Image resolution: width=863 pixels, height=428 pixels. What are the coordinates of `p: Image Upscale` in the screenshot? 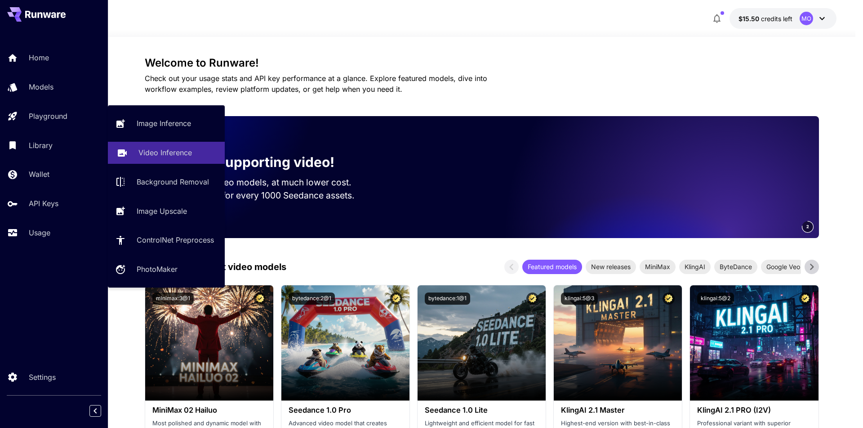 It's located at (162, 211).